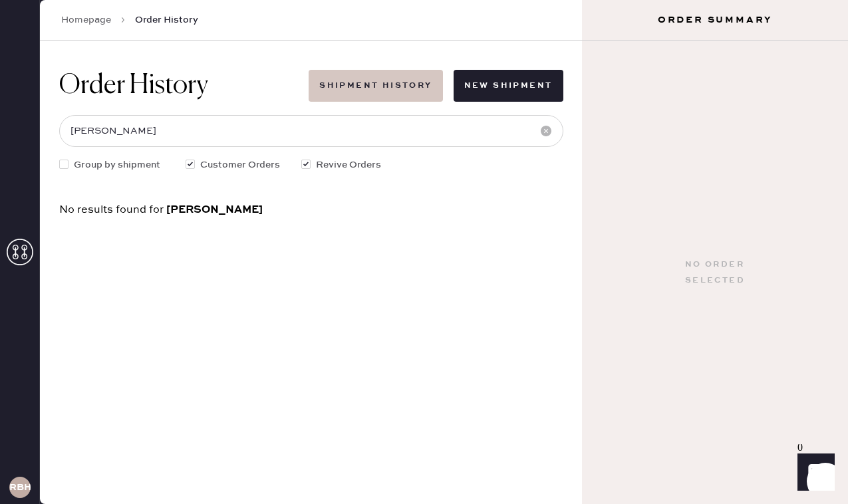 The width and height of the screenshot is (848, 504). What do you see at coordinates (311, 131) in the screenshot?
I see `input: Search by order number, customer name, email or phone number` at bounding box center [311, 131].